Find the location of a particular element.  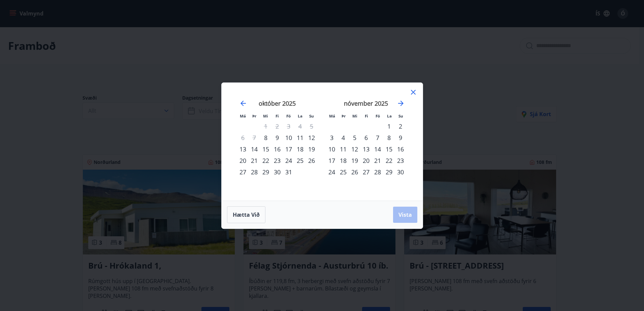

td: Choose miðvikudagur, 5. nóvember 2025 as your check-in date. It’s available. is located at coordinates (354, 138).